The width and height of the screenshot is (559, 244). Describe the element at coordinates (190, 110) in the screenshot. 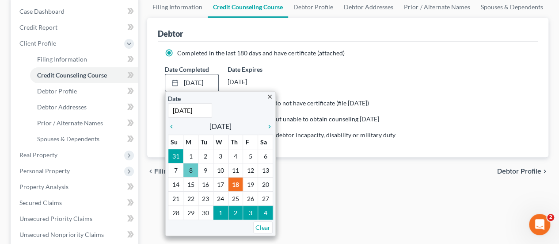

I see `input: 1/1/2013` at that location.